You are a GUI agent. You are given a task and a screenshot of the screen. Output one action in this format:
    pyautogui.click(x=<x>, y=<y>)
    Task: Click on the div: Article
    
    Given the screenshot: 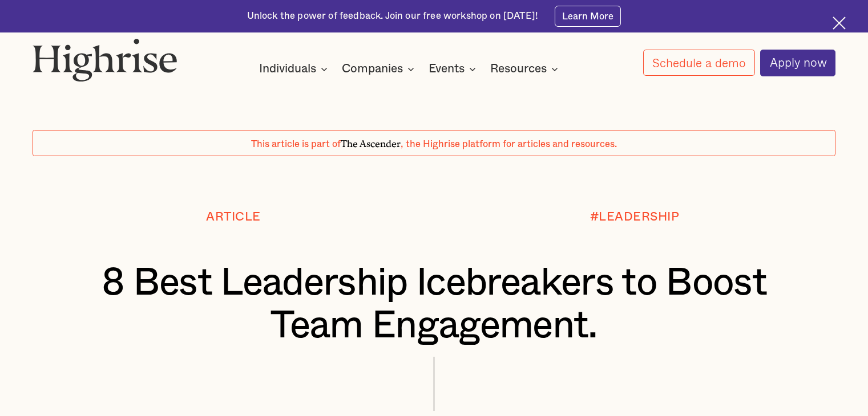 What is the action you would take?
    pyautogui.click(x=234, y=217)
    